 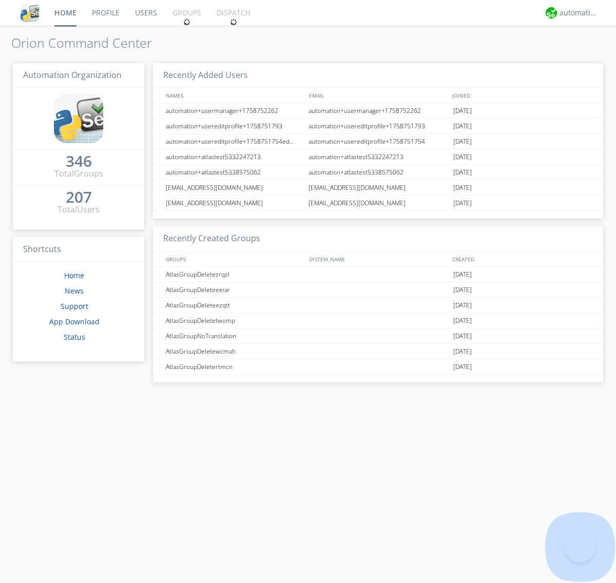 What do you see at coordinates (234, 367) in the screenshot?
I see `div: AtlasGroupDeletertmcn` at bounding box center [234, 367].